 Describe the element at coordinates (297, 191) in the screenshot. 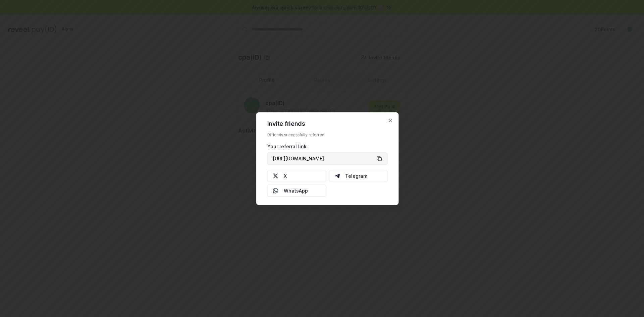

I see `button: WhatsApp` at that location.